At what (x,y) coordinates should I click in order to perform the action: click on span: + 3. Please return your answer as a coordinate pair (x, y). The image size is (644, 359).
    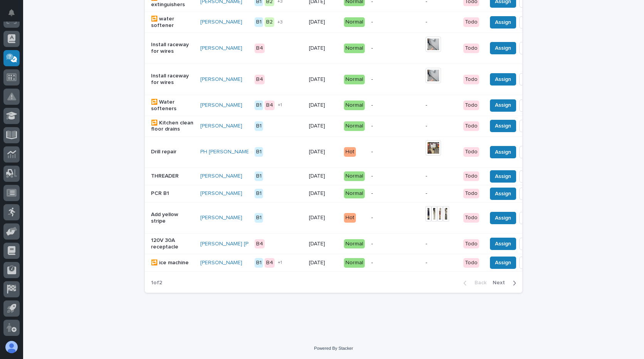
    Looking at the image, I should click on (280, 22).